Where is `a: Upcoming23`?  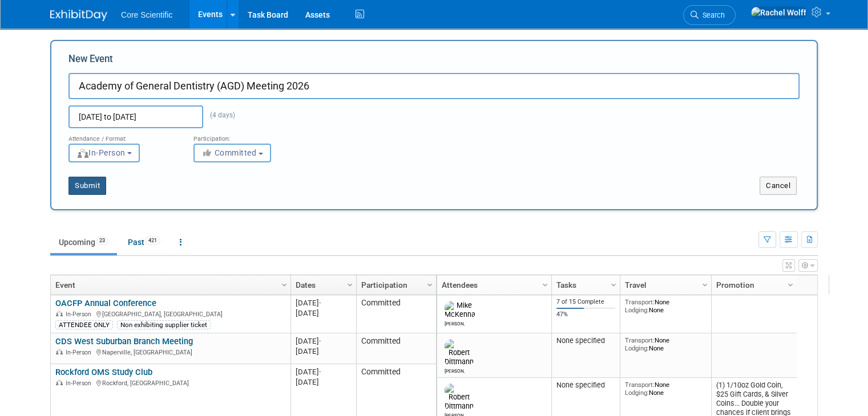
a: Upcoming23 is located at coordinates (83, 242).